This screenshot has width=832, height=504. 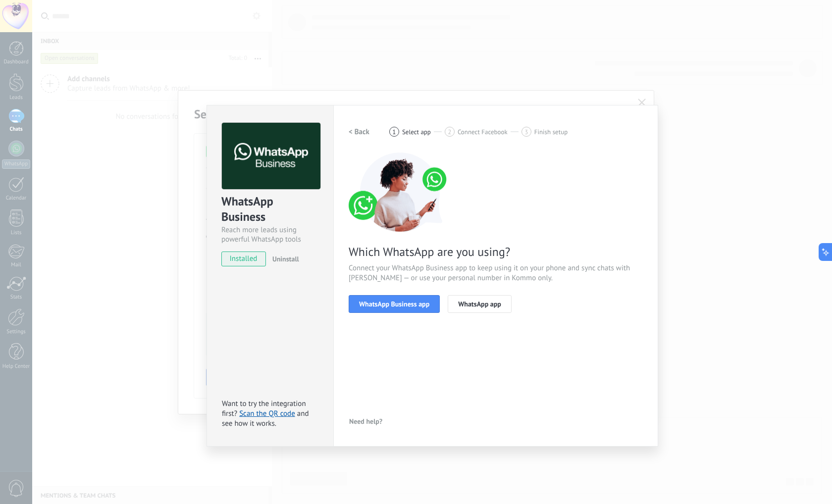 I want to click on span: Uninstall, so click(x=286, y=259).